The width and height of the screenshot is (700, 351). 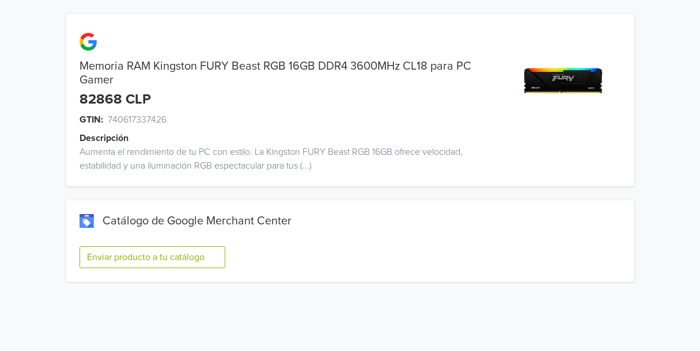 I want to click on div: 82868 CLP, so click(x=115, y=100).